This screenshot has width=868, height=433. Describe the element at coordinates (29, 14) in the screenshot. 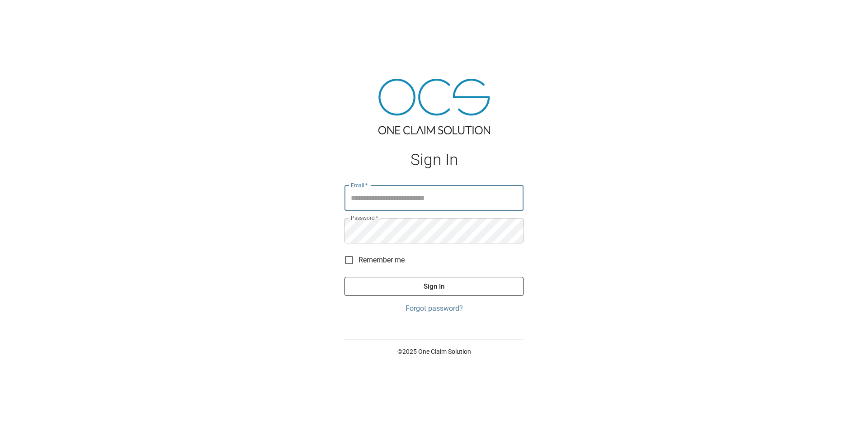

I see `img: ocs-logo-white-transparent.png` at that location.